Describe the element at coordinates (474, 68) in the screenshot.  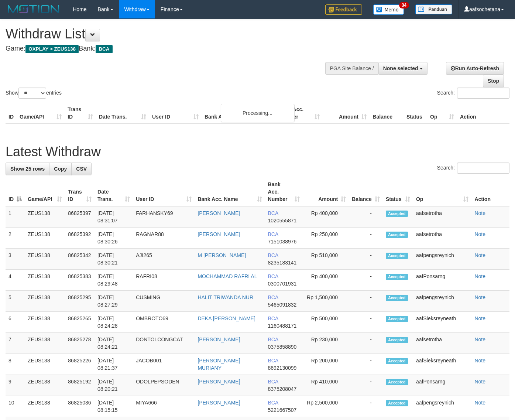
I see `a: Run Auto-Refresh` at that location.